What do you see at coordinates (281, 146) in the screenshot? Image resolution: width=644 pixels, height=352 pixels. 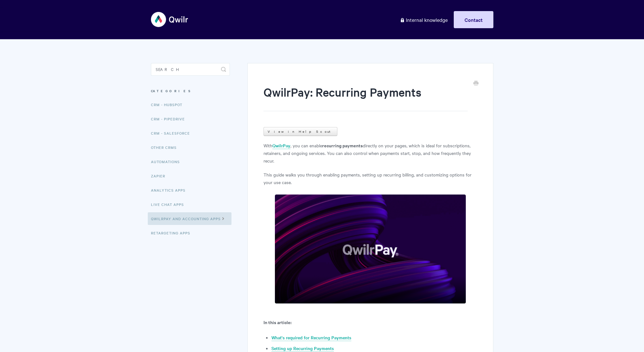 I see `a: QwilrPay` at bounding box center [281, 146].